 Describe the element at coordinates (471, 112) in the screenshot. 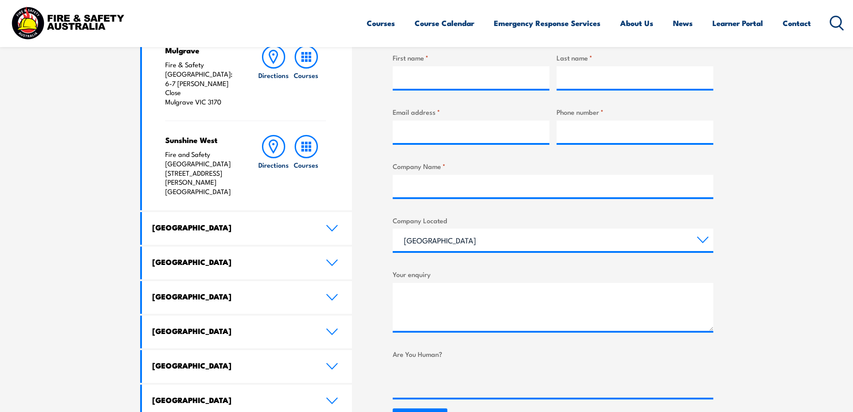

I see `label: Email address` at that location.